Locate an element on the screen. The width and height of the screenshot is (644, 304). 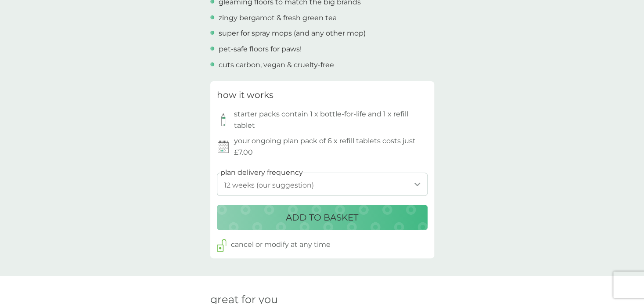
p: zingy bergamot & fresh green tea is located at coordinates (278, 18).